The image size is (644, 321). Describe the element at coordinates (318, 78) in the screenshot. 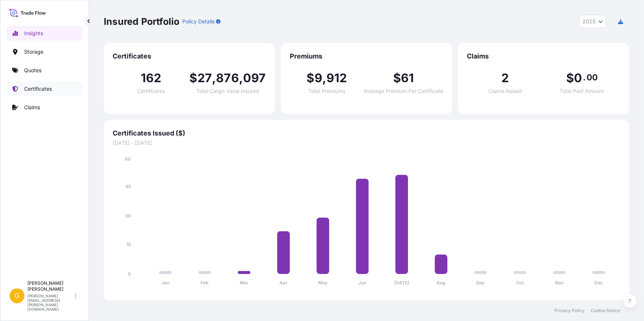

I see `span: 9` at that location.